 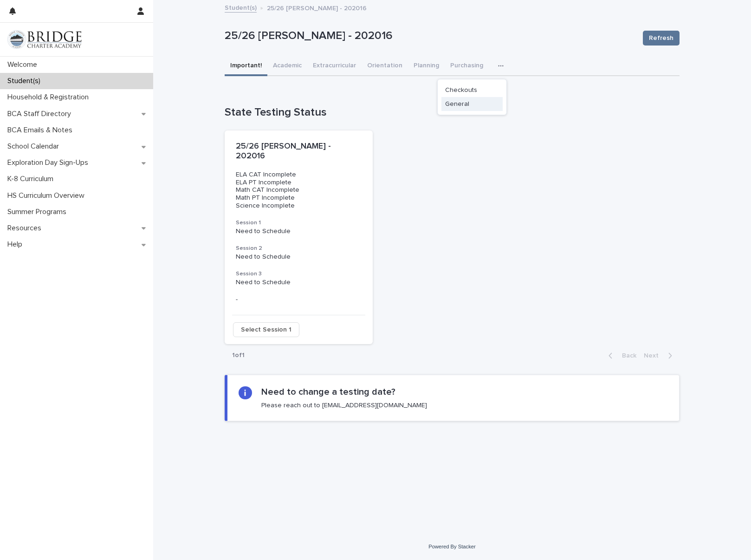 What do you see at coordinates (298, 274) in the screenshot?
I see `h3: Session 3` at bounding box center [298, 274].